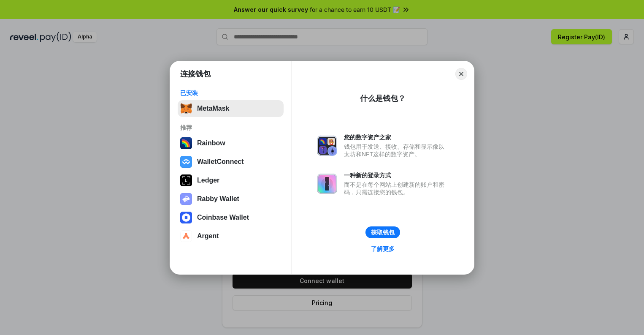 The width and height of the screenshot is (644, 335). What do you see at coordinates (231, 199) in the screenshot?
I see `button: Rabby Wallet` at bounding box center [231, 199].